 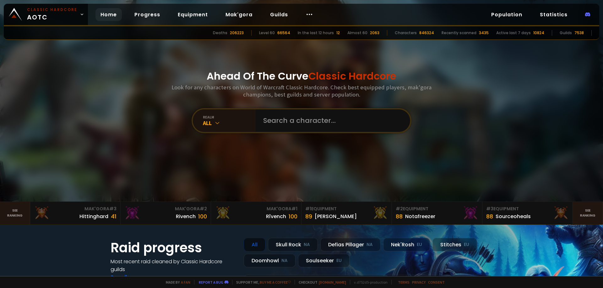 I want to click on div: In the last 12 hours, so click(x=315, y=33).